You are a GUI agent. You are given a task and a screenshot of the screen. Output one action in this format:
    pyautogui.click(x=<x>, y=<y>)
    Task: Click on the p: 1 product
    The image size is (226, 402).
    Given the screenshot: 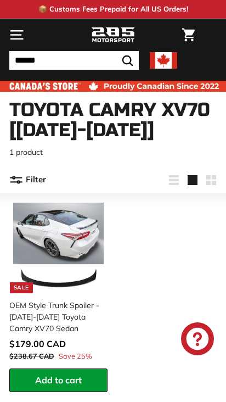 What is the action you would take?
    pyautogui.click(x=113, y=152)
    